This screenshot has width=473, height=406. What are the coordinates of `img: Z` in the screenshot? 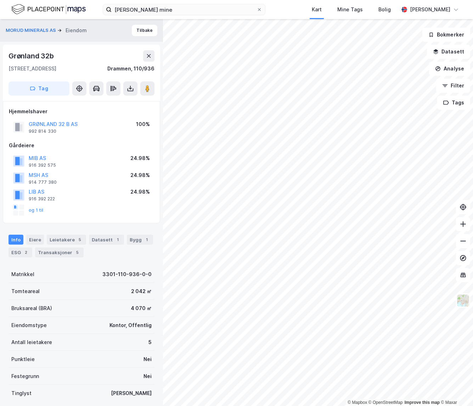 It's located at (463, 301).